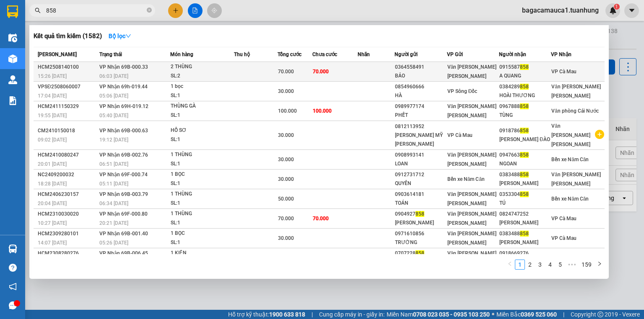 The width and height of the screenshot is (644, 319). What do you see at coordinates (364, 54) in the screenshot?
I see `span: Nhãn` at bounding box center [364, 54].